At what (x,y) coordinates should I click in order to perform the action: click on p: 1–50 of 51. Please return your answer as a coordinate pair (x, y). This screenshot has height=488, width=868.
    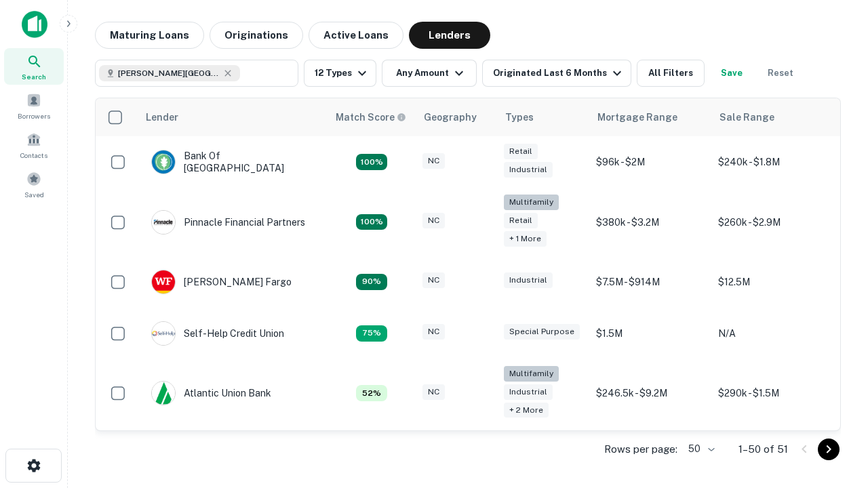
    Looking at the image, I should click on (763, 449).